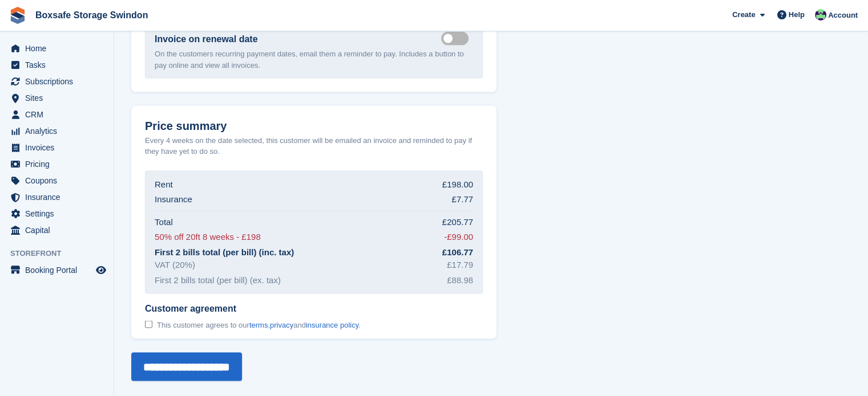 The image size is (868, 396). I want to click on span: Help, so click(796, 15).